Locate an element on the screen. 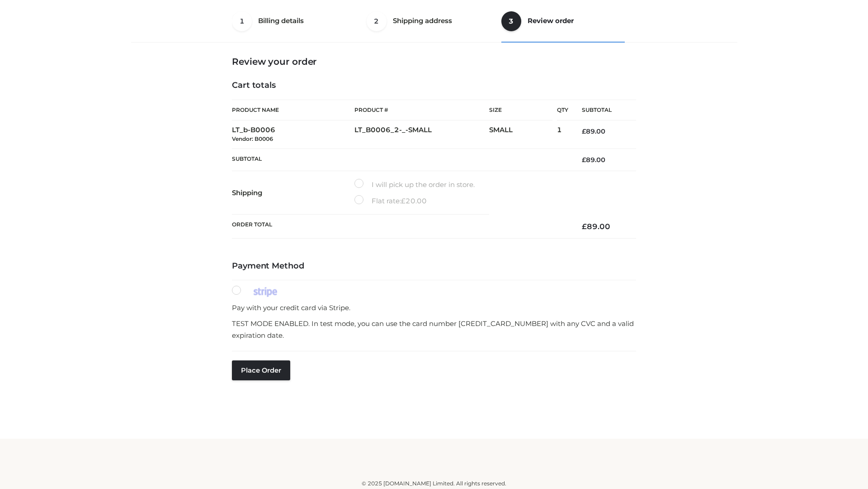  th: Qty is located at coordinates (562, 110).